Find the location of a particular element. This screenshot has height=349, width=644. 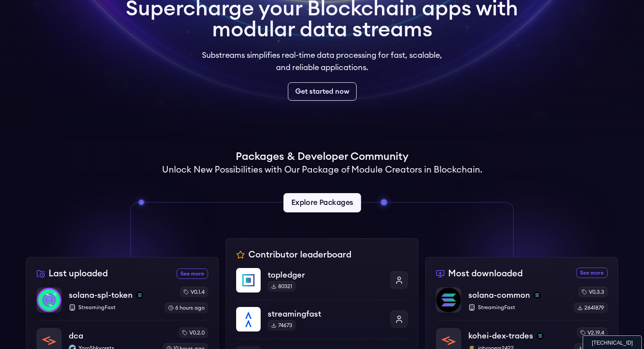

div: v0.1.4 is located at coordinates (194, 292).